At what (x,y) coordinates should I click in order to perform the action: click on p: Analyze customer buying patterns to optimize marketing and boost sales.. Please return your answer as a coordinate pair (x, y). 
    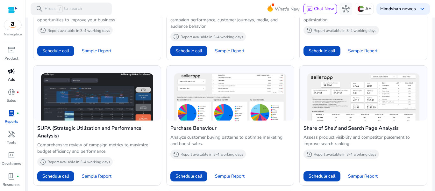
    Looking at the image, I should click on (230, 140).